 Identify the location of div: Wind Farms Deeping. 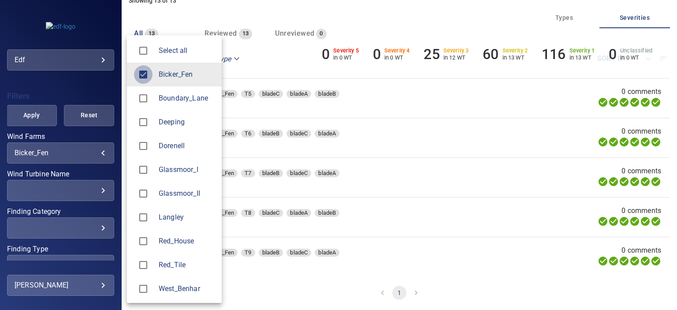
(186, 122).